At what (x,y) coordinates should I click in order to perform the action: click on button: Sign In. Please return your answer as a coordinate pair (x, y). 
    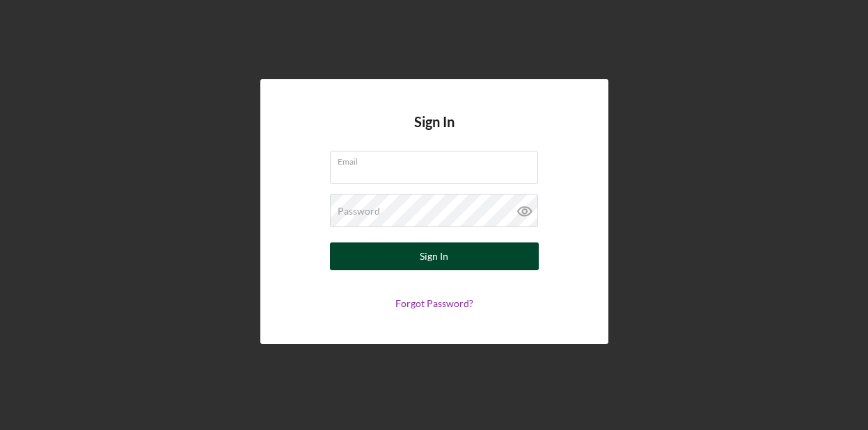
    Looking at the image, I should click on (434, 257).